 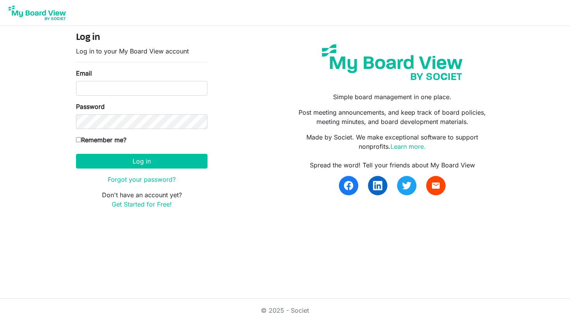 What do you see at coordinates (84, 73) in the screenshot?
I see `label: Email` at bounding box center [84, 73].